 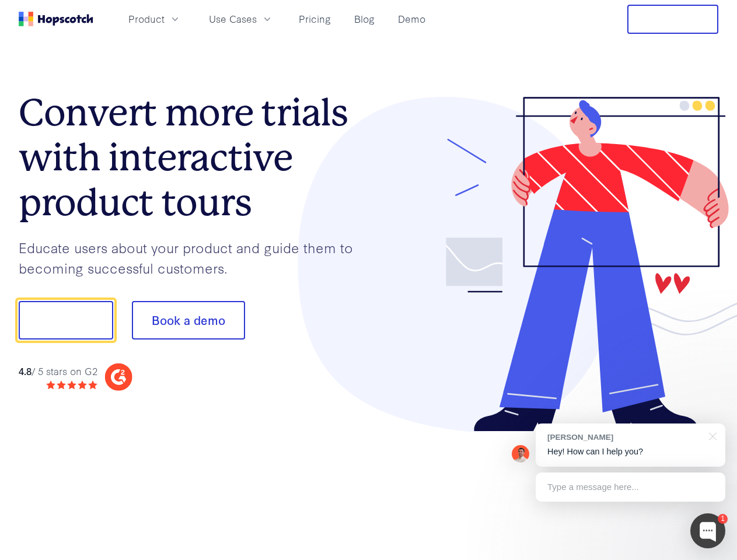 What do you see at coordinates (194, 257) in the screenshot?
I see `p: Educate users about your product and guide them to becoming successful customers.` at bounding box center [194, 257].